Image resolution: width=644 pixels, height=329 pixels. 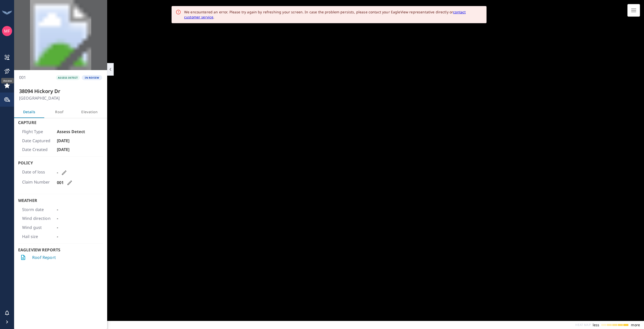 I want to click on h4: Assess Detect, so click(x=78, y=132).